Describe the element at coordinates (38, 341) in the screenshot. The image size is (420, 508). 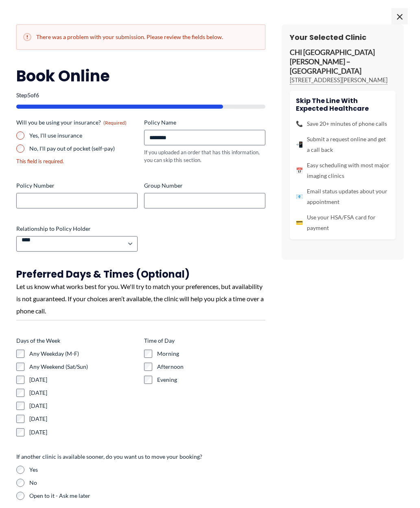
I see `legend: Days of the Week` at that location.